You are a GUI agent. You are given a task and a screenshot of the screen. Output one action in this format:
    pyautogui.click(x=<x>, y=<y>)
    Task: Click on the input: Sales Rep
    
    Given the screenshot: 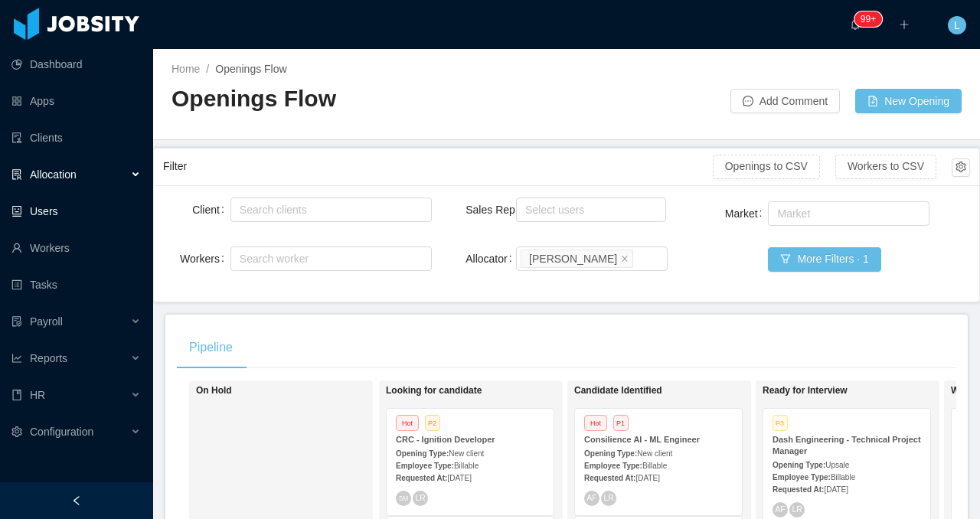 What is the action you would take?
    pyautogui.click(x=524, y=210)
    